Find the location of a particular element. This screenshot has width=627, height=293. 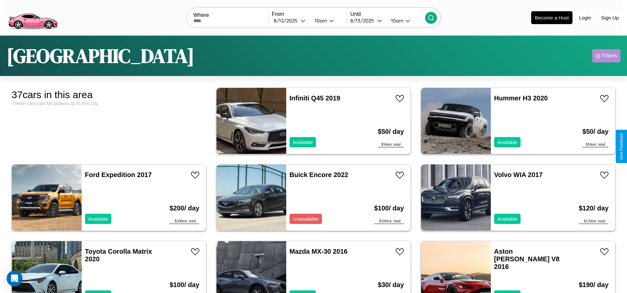

div: $ 200 est. total is located at coordinates (184, 221).